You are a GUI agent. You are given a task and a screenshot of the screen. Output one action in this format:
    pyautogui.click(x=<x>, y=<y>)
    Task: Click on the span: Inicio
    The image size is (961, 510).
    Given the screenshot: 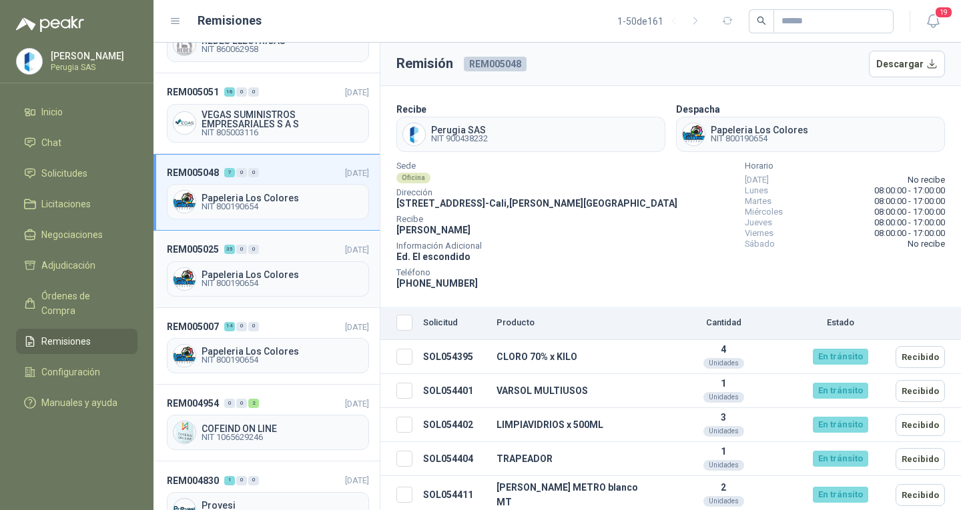 What is the action you would take?
    pyautogui.click(x=52, y=112)
    